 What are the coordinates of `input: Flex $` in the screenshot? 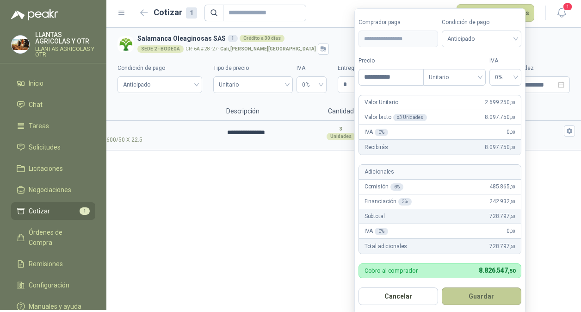 It's located at (541, 130).